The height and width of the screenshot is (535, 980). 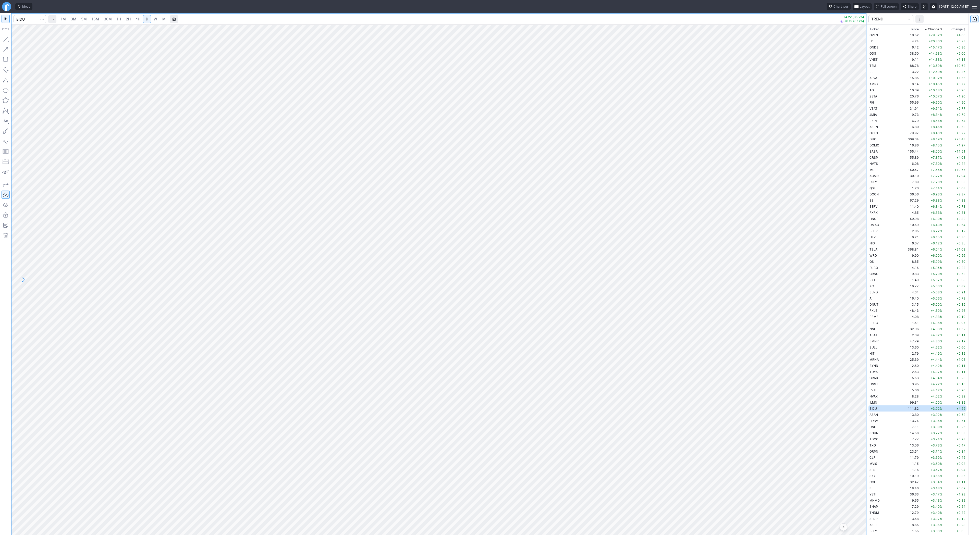 I want to click on td: 6.07, so click(x=911, y=243).